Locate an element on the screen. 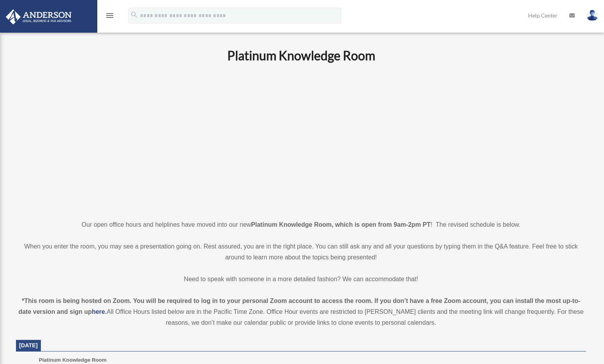  img: Anderson Advisors Platinum Portal is located at coordinates (39, 17).